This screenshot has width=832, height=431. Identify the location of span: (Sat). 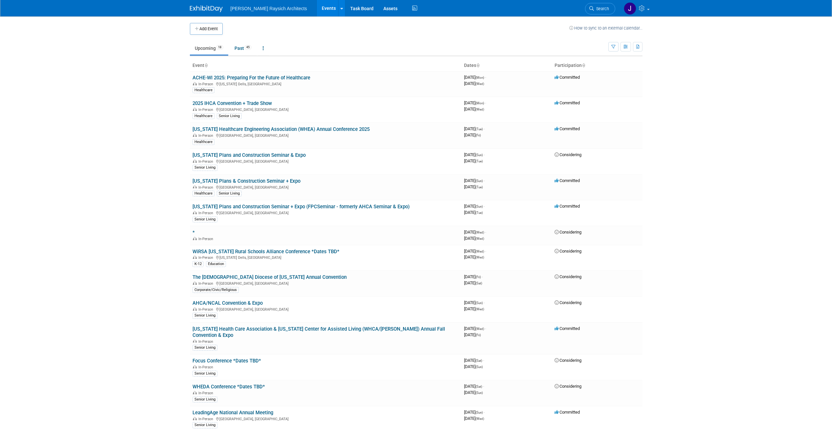
(479, 283).